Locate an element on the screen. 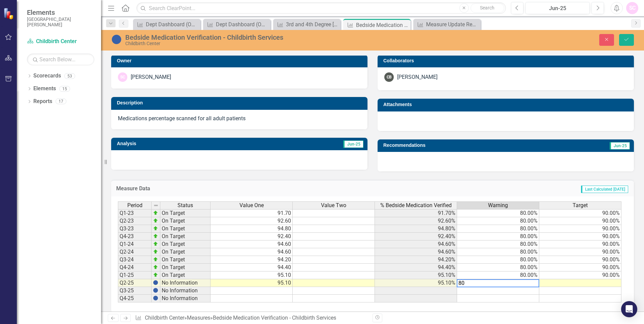 This screenshot has width=644, height=324. h3: Description is located at coordinates (240, 103).